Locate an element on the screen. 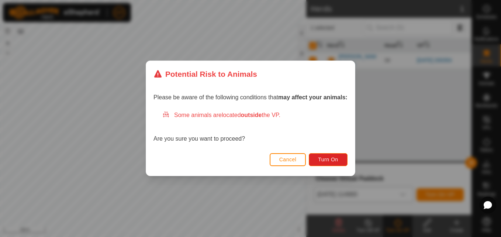 The image size is (501, 237). strong: outside is located at coordinates (251, 115).